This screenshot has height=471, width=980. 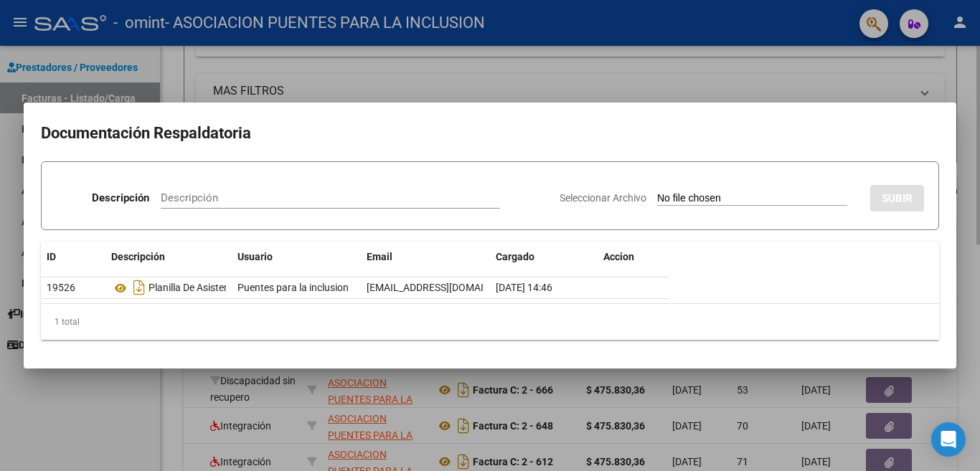 What do you see at coordinates (168, 256) in the screenshot?
I see `datatable-header-cell: Descripción` at bounding box center [168, 256].